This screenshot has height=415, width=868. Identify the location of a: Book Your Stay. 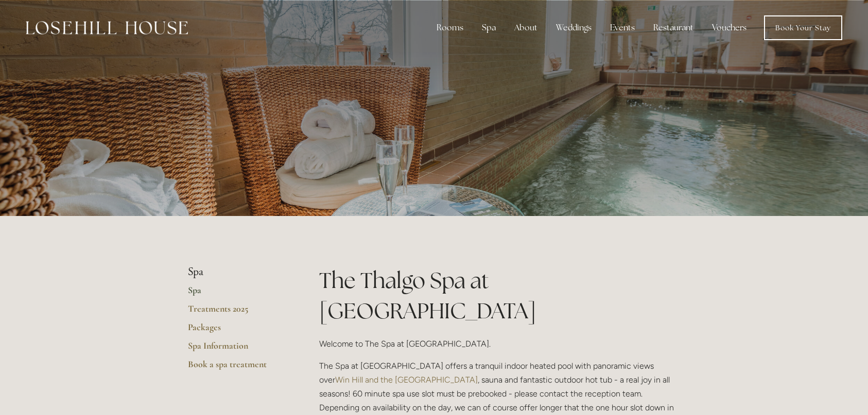
(803, 28).